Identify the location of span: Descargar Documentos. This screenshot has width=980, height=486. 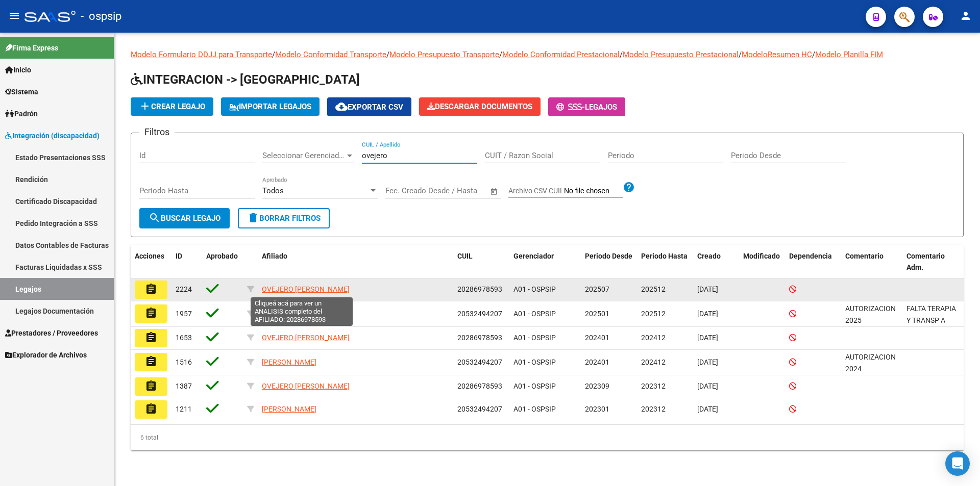
(480, 106).